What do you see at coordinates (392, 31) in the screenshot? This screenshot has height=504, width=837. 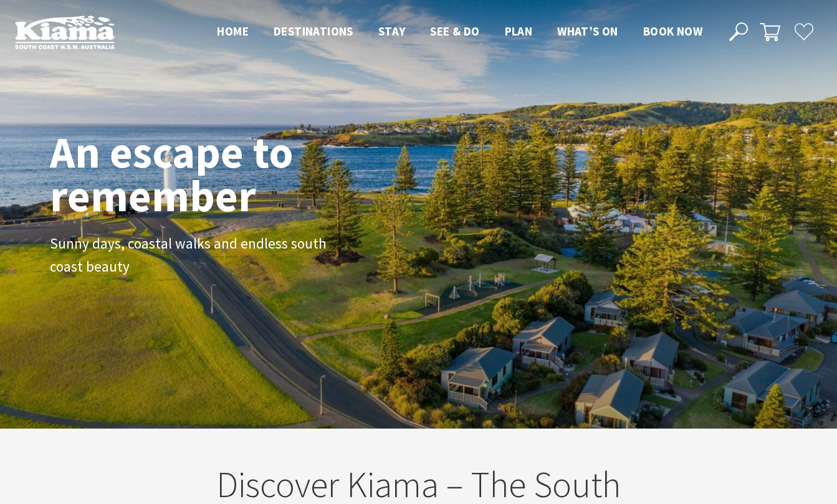 I see `span: Stay` at bounding box center [392, 31].